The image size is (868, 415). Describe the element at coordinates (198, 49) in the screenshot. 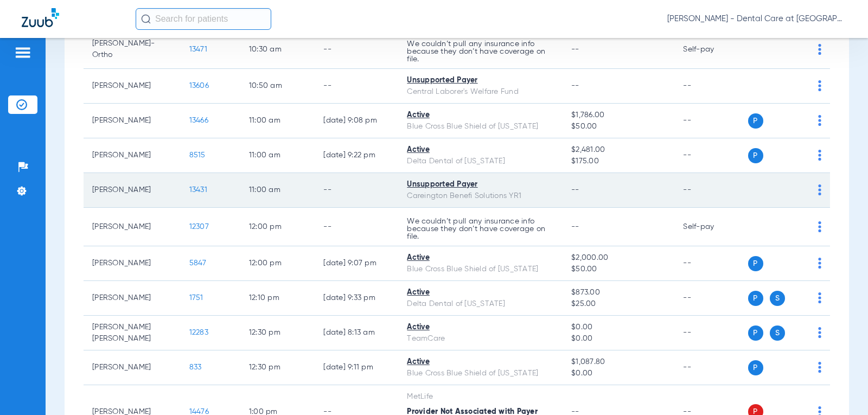

I see `span: 13471` at that location.